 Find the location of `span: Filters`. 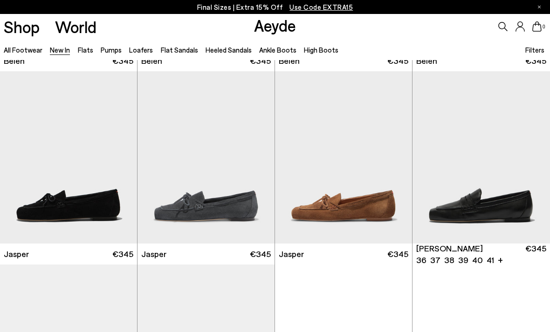

span: Filters is located at coordinates (535, 50).